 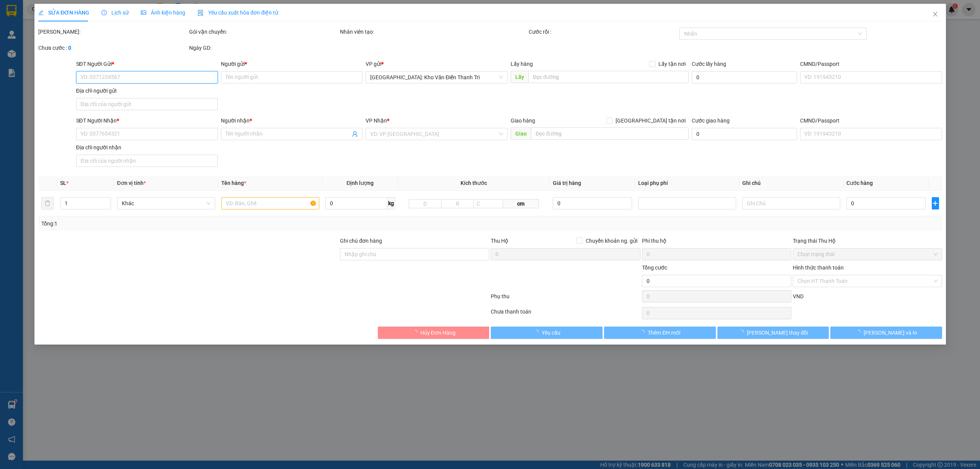 I want to click on button: plus, so click(x=935, y=203).